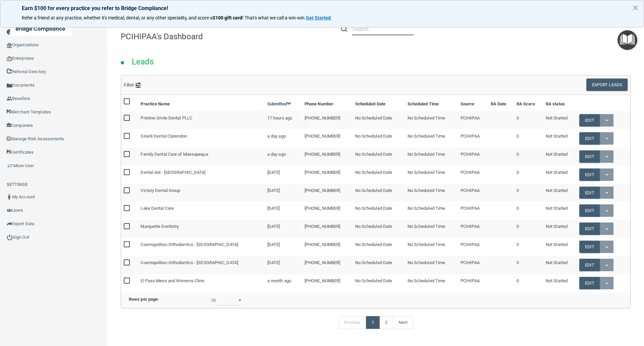 This screenshot has height=346, width=644. Describe the element at coordinates (283, 283) in the screenshot. I see `td: a month ago` at that location.